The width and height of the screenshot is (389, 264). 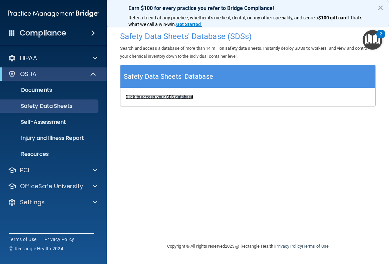 I want to click on p: OfficeSafe University, so click(x=51, y=186).